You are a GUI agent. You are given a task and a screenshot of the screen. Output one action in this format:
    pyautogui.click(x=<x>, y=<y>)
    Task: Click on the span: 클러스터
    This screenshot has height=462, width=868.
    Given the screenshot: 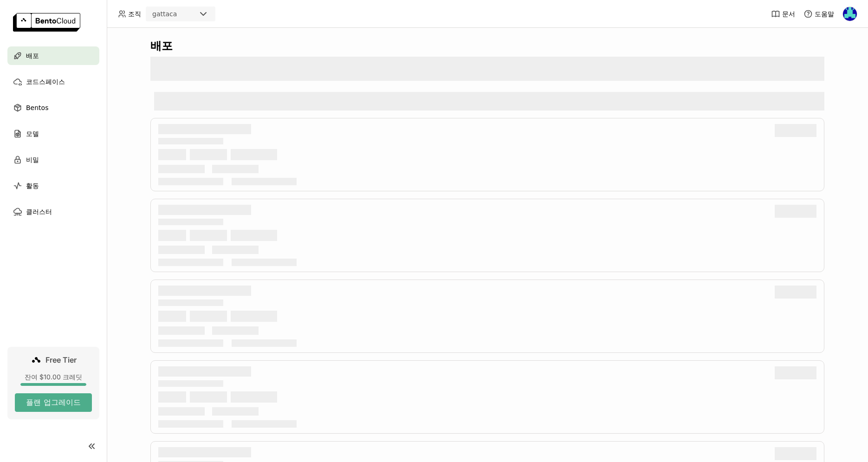 What is the action you would take?
    pyautogui.click(x=39, y=211)
    